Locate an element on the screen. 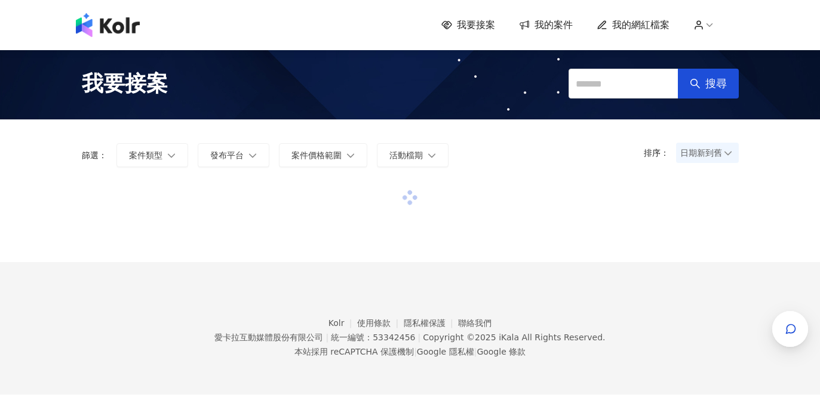 Image resolution: width=820 pixels, height=400 pixels. button: 搜尋 is located at coordinates (708, 84).